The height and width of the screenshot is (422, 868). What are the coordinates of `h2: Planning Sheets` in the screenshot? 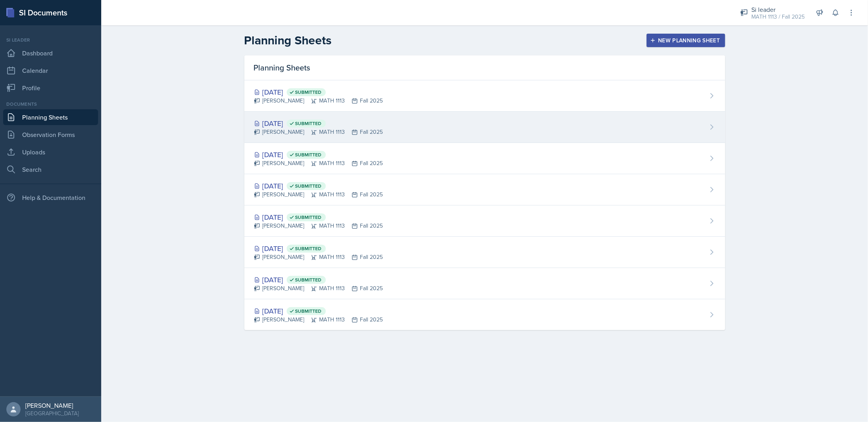 It's located at (288, 40).